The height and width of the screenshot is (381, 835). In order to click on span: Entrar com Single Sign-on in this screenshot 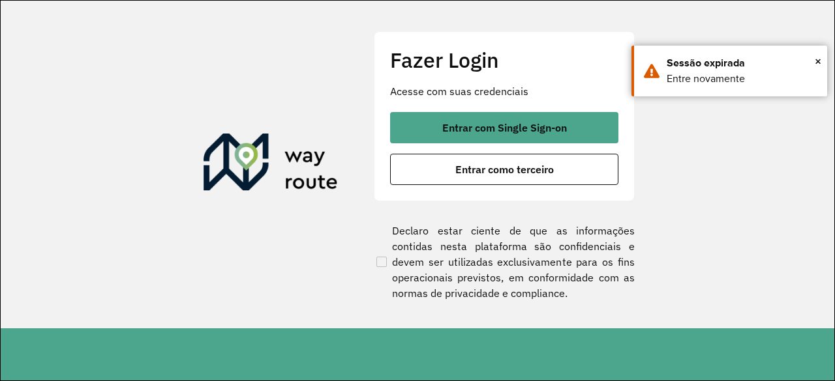, I will do `click(504, 128)`.